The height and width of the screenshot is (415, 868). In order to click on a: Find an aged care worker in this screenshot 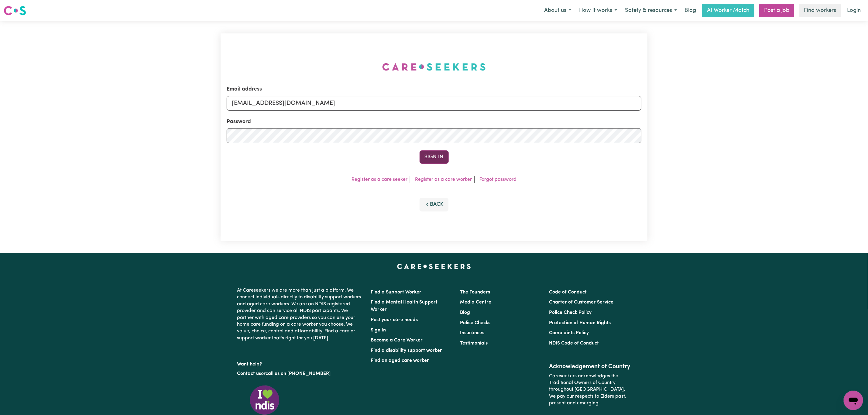, I will do `click(400, 361)`.